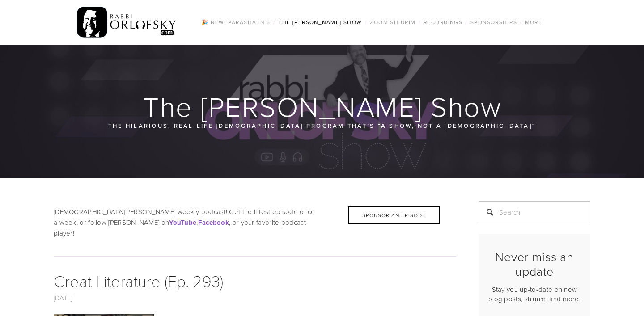  Describe the element at coordinates (533, 22) in the screenshot. I see `a: More` at that location.